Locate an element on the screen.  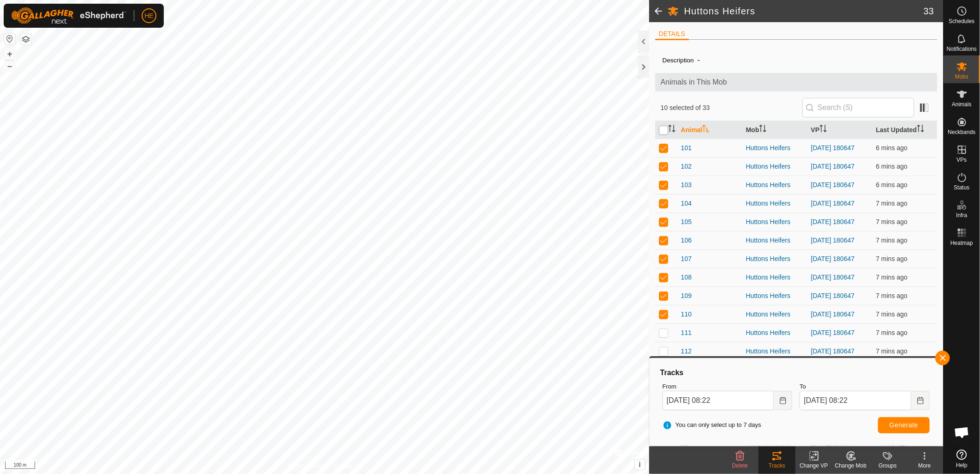
img: Gallagher Logo is located at coordinates (69, 16).